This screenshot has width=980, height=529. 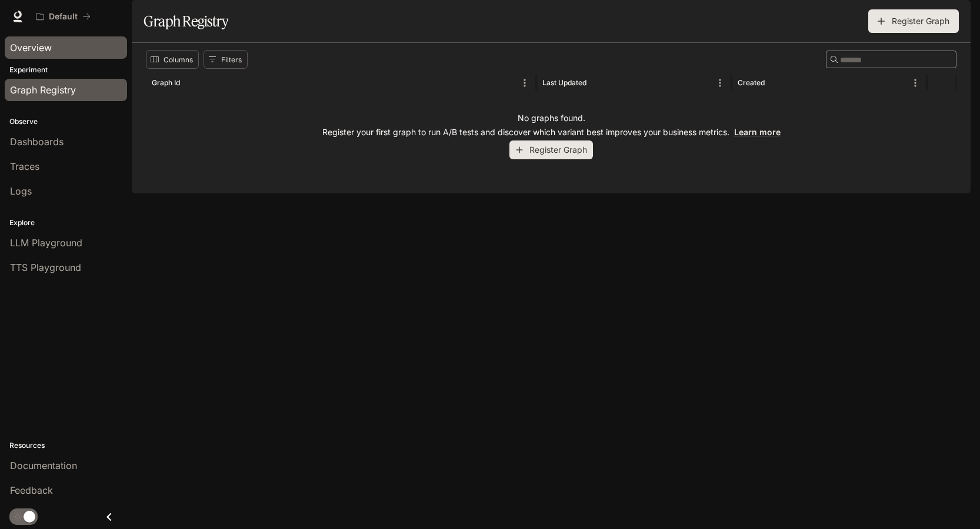 I want to click on div: Created, so click(x=751, y=82).